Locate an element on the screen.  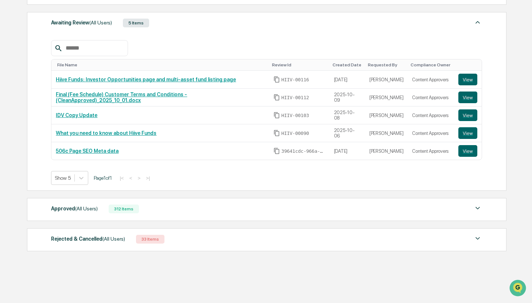
span: 39641cdc-966a-4e65-879f-2a6a777944d8 is located at coordinates (303, 151).